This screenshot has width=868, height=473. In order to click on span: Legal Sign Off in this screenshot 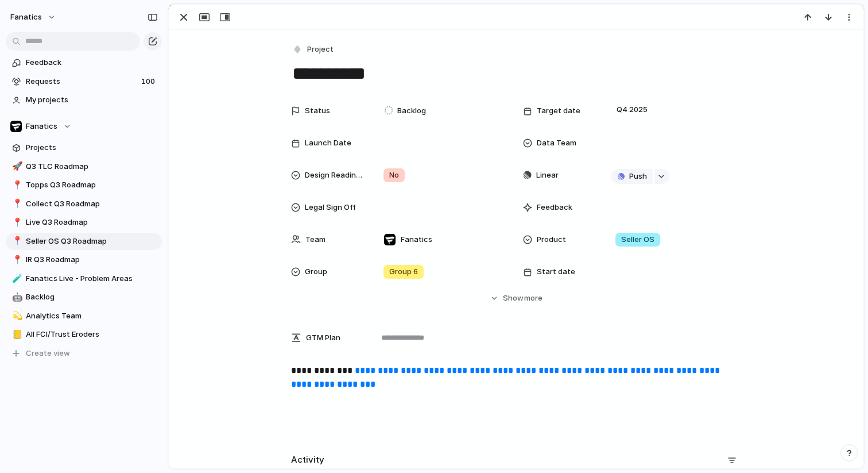, I will do `click(330, 208)`.